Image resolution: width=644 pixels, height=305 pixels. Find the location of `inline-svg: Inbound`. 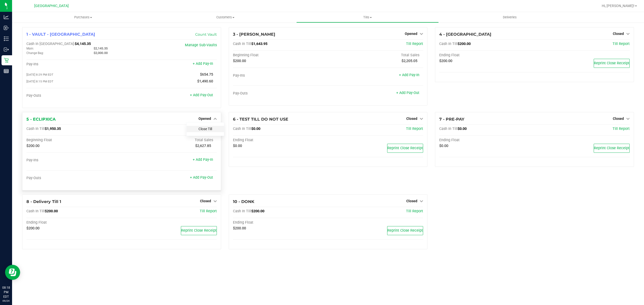

inline-svg: Inbound is located at coordinates (6, 28).